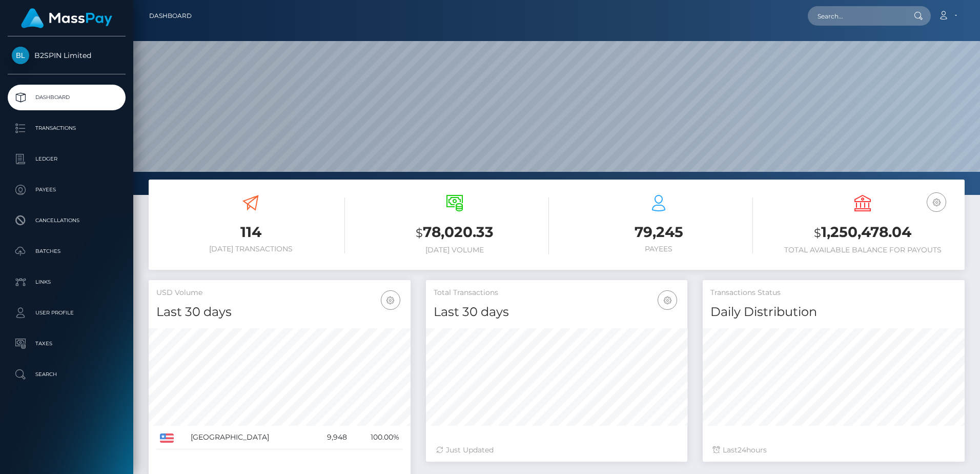  What do you see at coordinates (67, 221) in the screenshot?
I see `a: Cancellations` at bounding box center [67, 221].